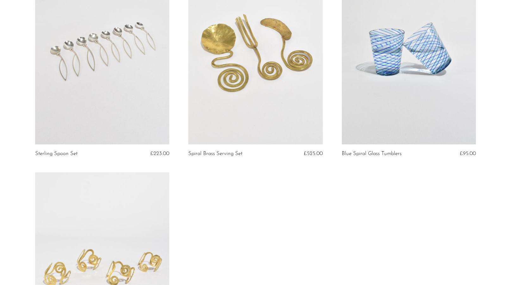  What do you see at coordinates (160, 153) in the screenshot?
I see `span: £223.00` at bounding box center [160, 153].